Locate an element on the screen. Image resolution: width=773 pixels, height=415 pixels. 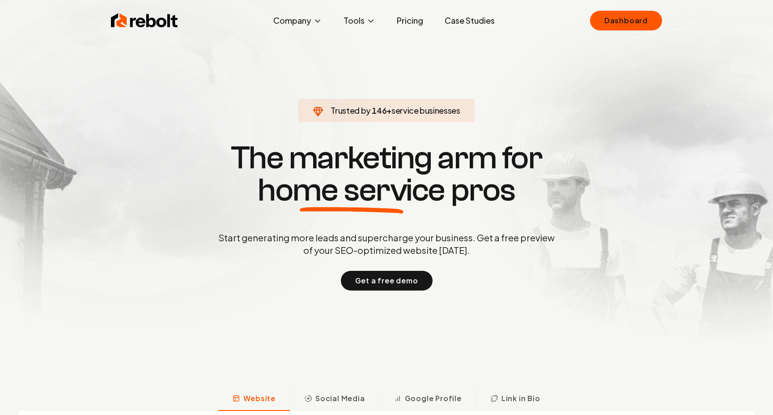
span: 146 is located at coordinates (379, 111).